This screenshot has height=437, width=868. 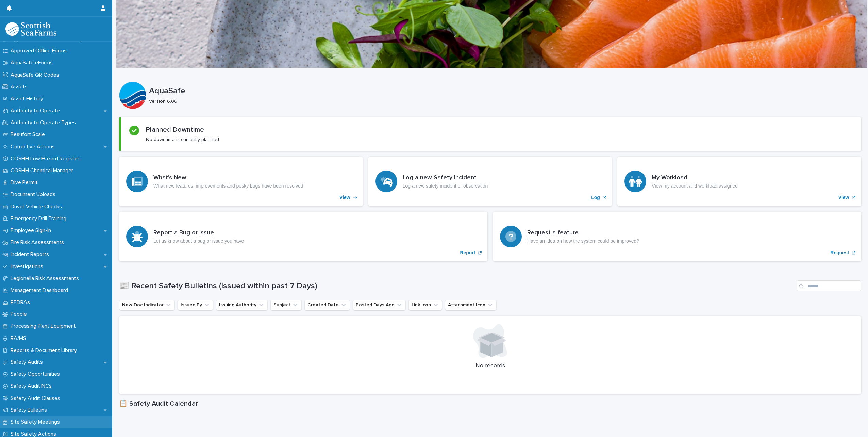 I want to click on a: Log, so click(x=490, y=181).